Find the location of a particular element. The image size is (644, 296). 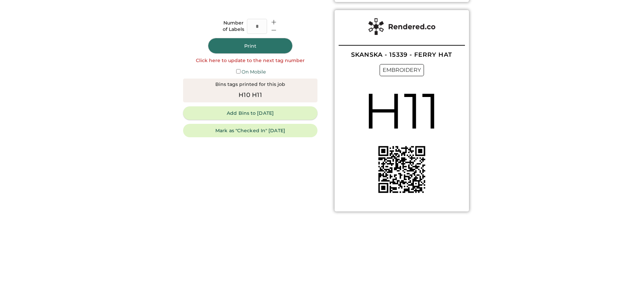

div: H10 H11 is located at coordinates (250, 95).